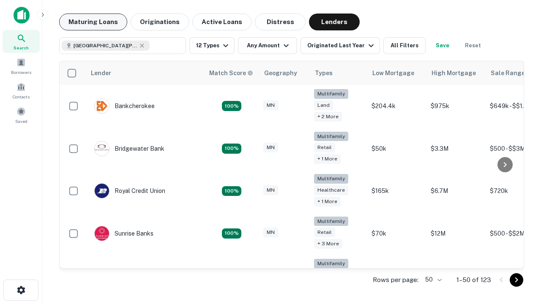  What do you see at coordinates (130, 191) in the screenshot?
I see `div: Royal Credit Union` at bounding box center [130, 191].